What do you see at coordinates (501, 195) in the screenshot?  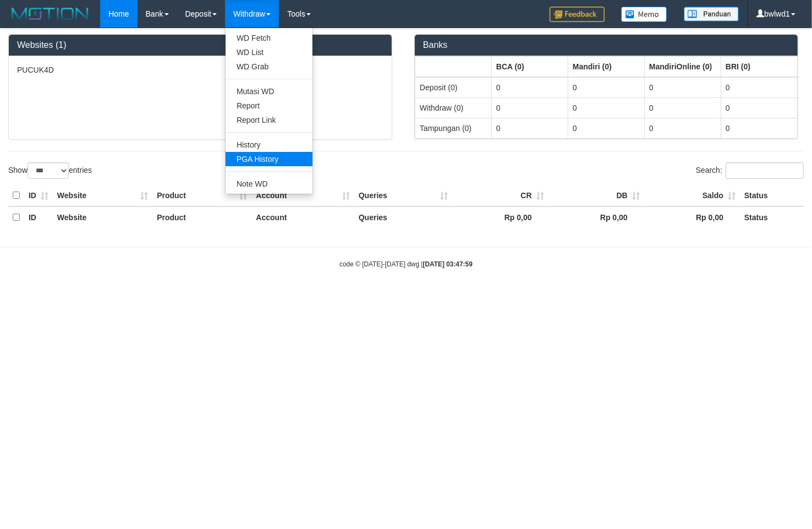 I see `th: CR` at bounding box center [501, 195].